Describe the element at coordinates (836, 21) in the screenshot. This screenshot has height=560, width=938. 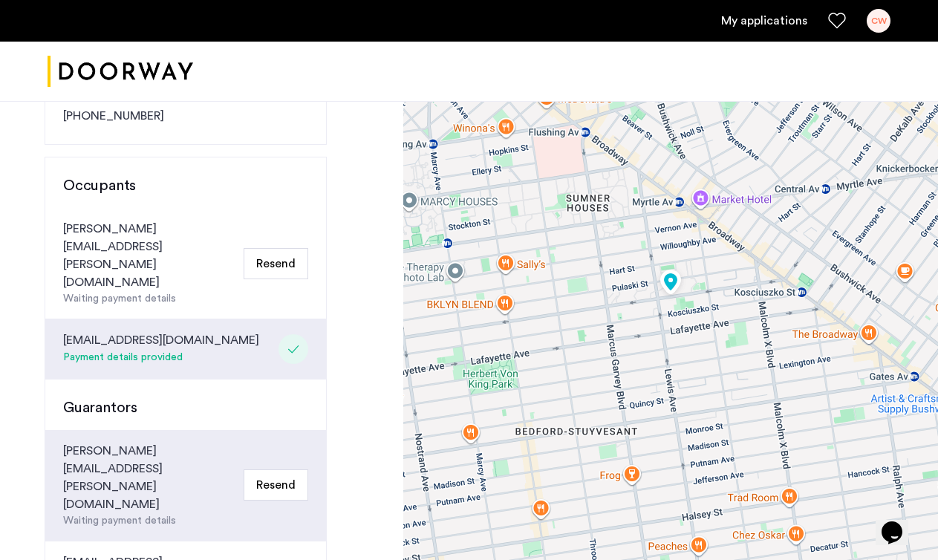
I see `a: Favorites` at that location.